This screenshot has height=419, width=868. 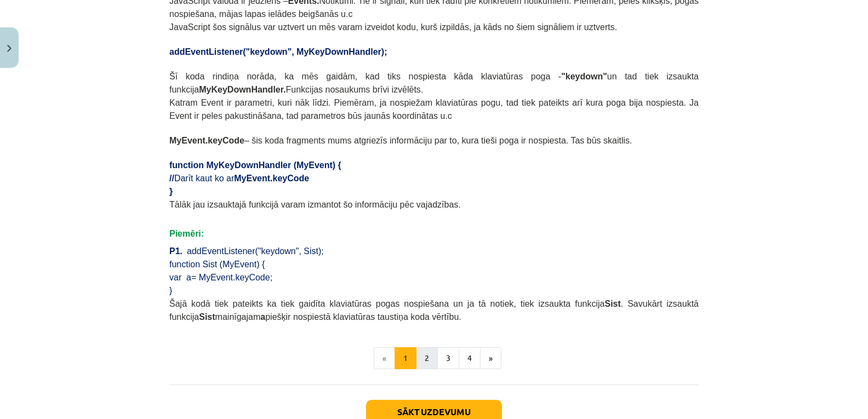 I want to click on span: Tālāk jau izsauktajā funkcijā varam izmantot šo informāciju pēc vajadzības., so click(x=315, y=204).